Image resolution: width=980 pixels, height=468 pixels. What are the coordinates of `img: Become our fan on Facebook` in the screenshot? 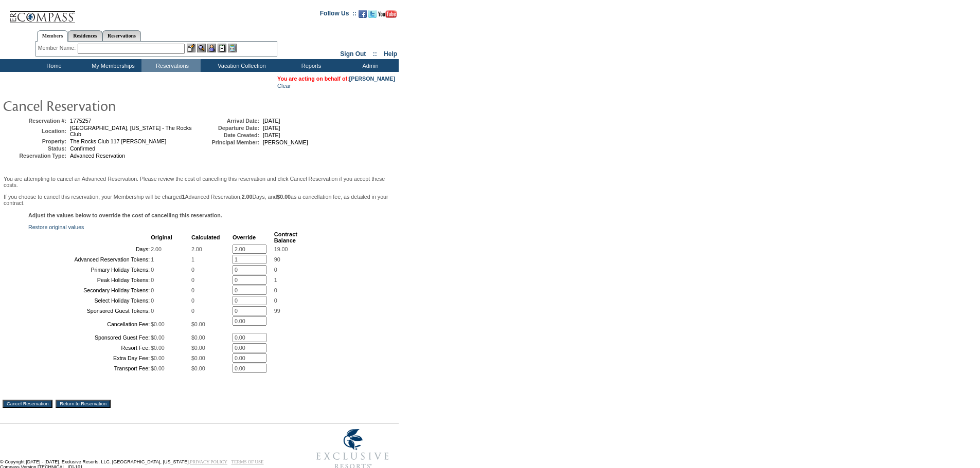 It's located at (363, 14).